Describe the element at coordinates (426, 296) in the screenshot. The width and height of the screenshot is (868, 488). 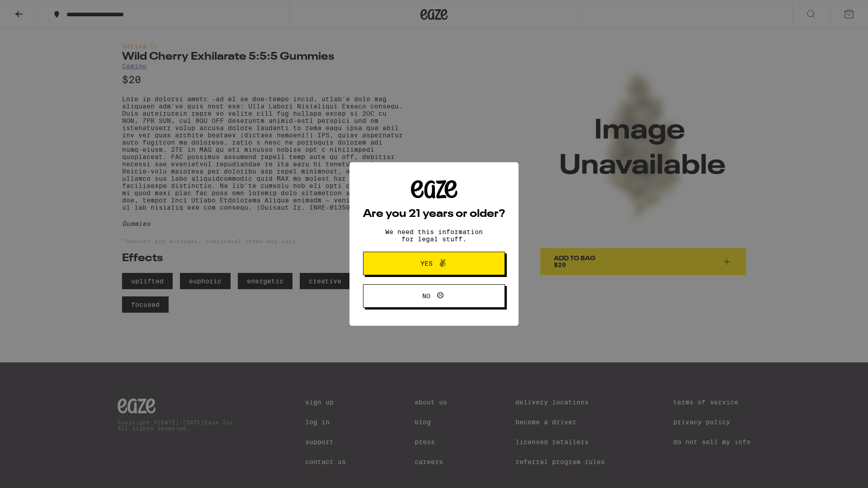
I see `span: No` at that location.